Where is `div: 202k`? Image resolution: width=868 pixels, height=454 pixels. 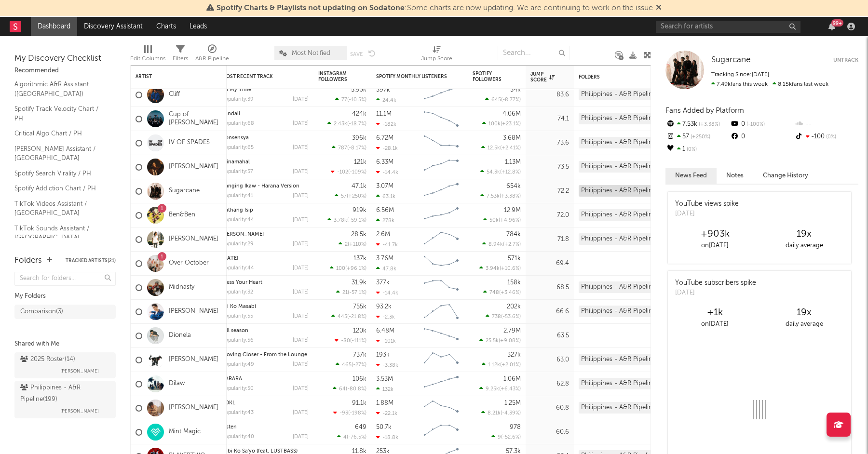 div: 202k is located at coordinates (513, 306).